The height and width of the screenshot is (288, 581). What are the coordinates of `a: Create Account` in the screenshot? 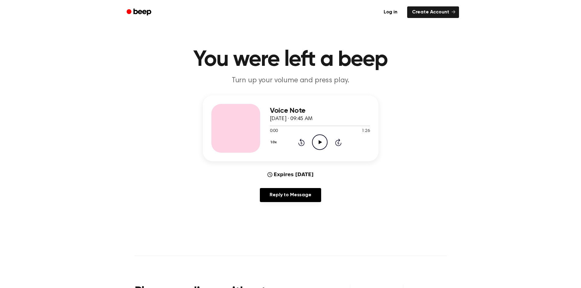 It's located at (433, 12).